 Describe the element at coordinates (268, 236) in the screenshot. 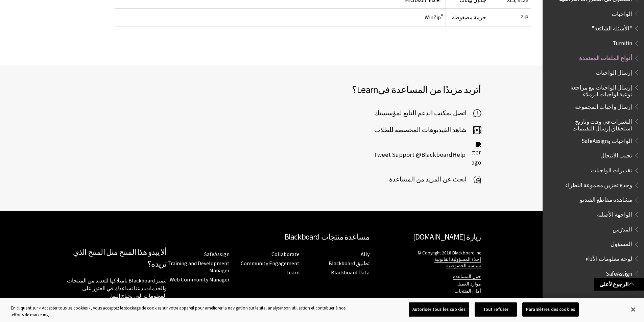

I see `h2: مساعدة منتجات Blackboard` at that location.